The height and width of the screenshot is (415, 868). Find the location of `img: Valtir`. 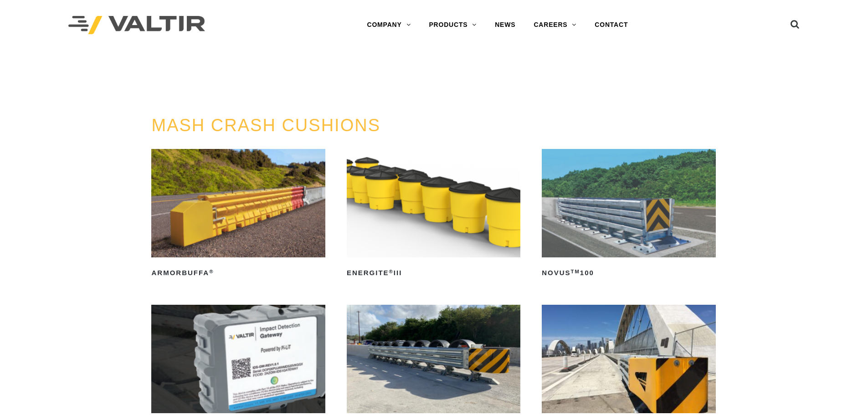

img: Valtir is located at coordinates (137, 25).